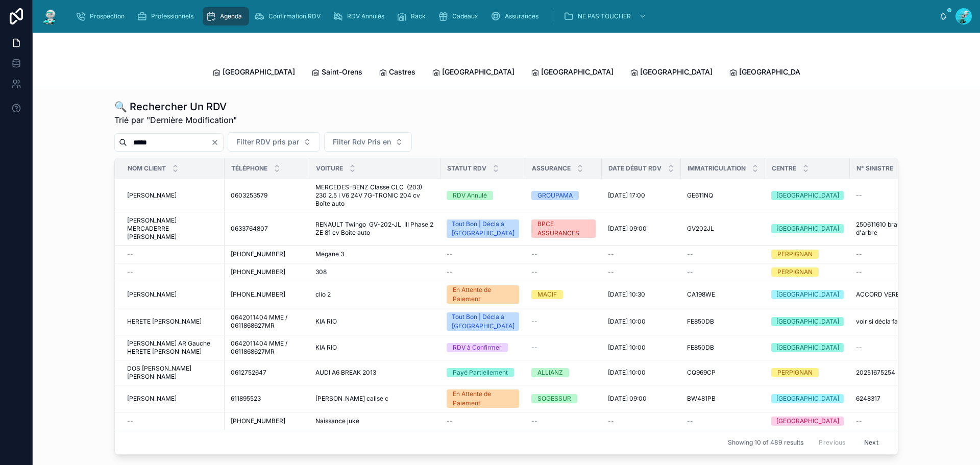 This screenshot has height=465, width=980. I want to click on span: Castres, so click(402, 72).